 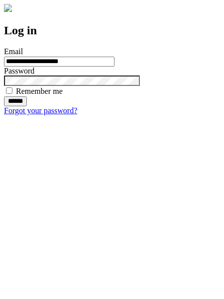 I want to click on img: logo-4e3dc11c47720685a147b03b5a06dd966a58ff35d612b21f08c02c0306f2b779.png, so click(x=8, y=8).